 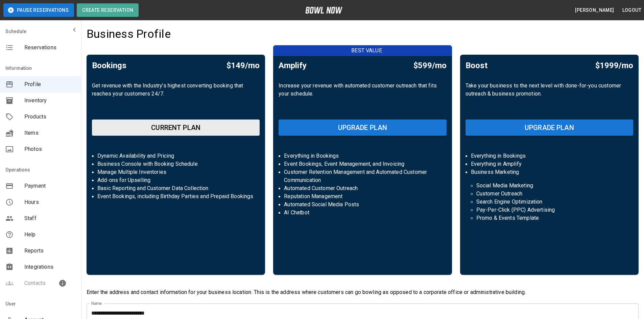 I want to click on button: Pause Reservations, so click(x=39, y=10).